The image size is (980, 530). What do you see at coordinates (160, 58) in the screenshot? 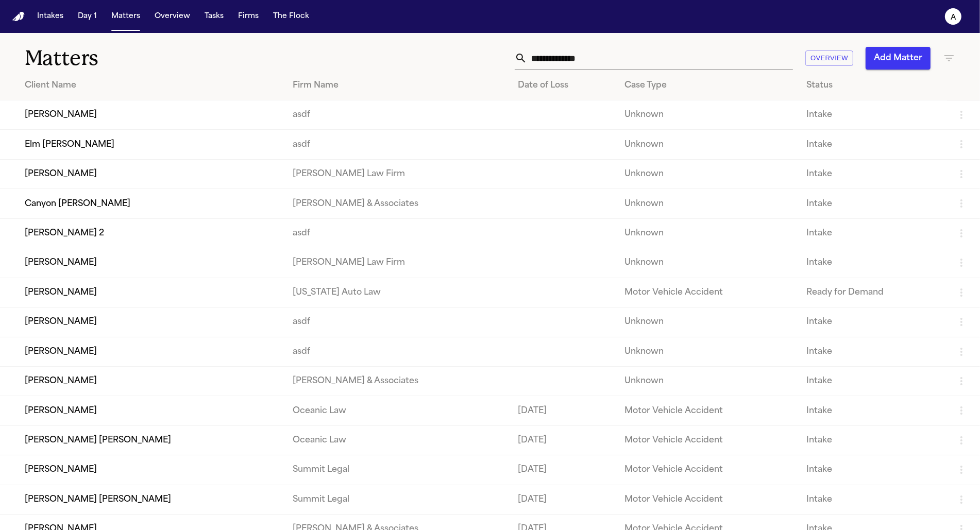
I see `h1: Matters` at bounding box center [160, 58].